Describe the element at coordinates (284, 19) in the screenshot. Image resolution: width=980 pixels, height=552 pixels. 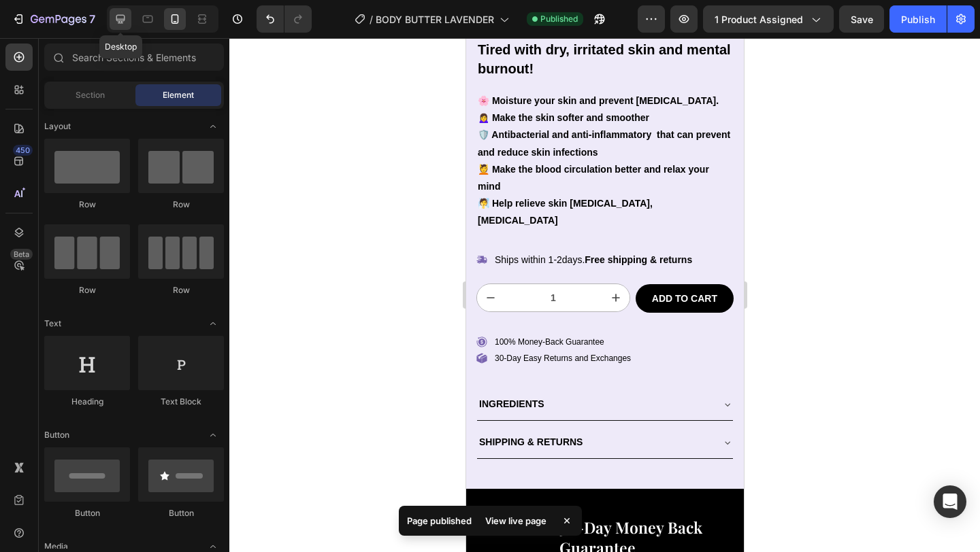
I see `div: Undo/Redo` at that location.